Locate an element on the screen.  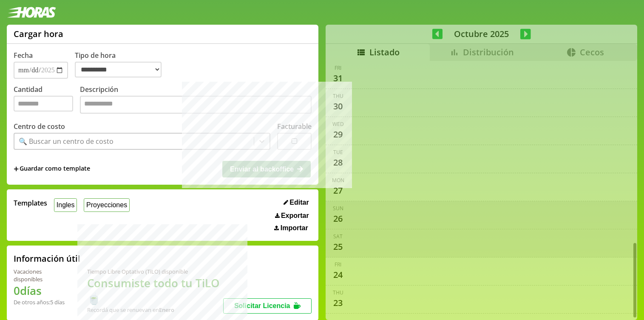
label: Facturable is located at coordinates (294, 127).